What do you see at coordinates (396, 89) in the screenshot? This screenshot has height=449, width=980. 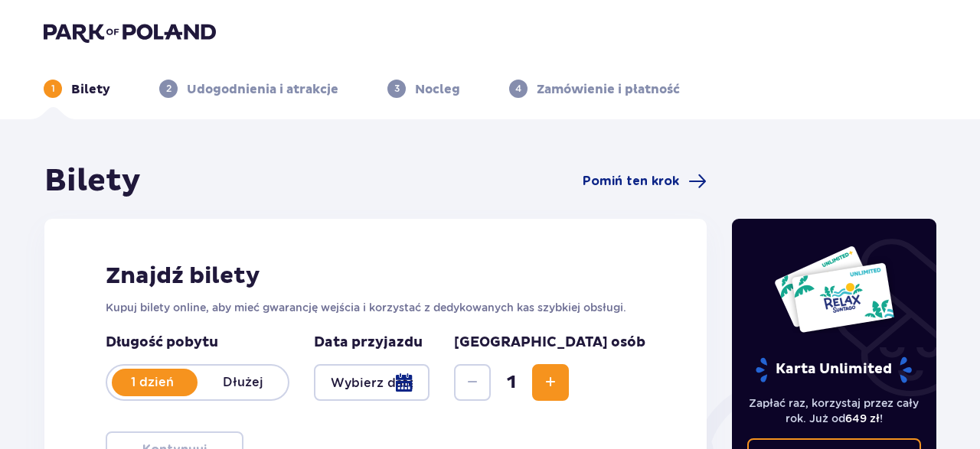 I see `p: 3` at bounding box center [396, 89].